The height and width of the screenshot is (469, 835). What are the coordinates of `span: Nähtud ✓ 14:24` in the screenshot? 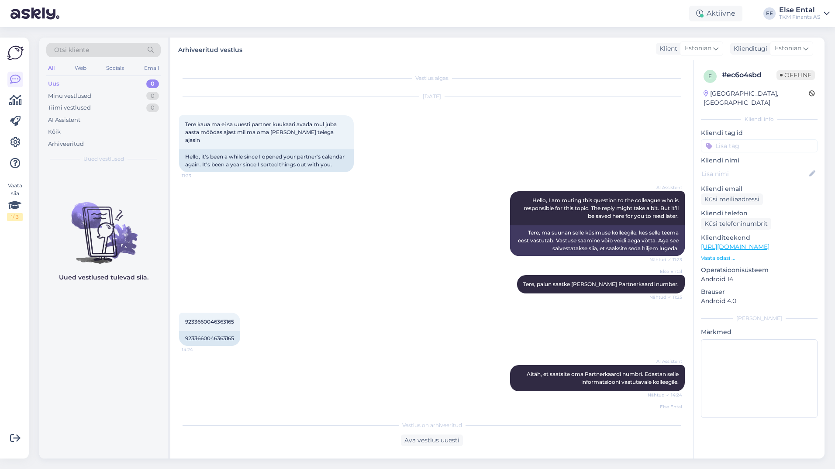 It's located at (665, 395).